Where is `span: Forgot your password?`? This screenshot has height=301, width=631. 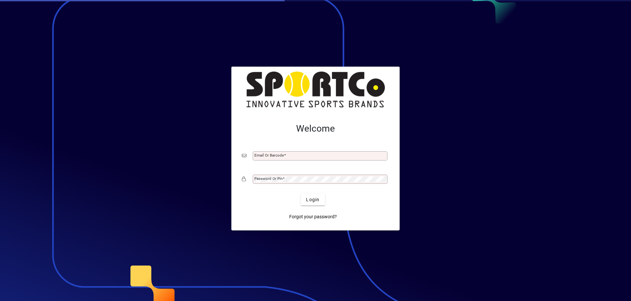 span: Forgot your password? is located at coordinates (313, 217).